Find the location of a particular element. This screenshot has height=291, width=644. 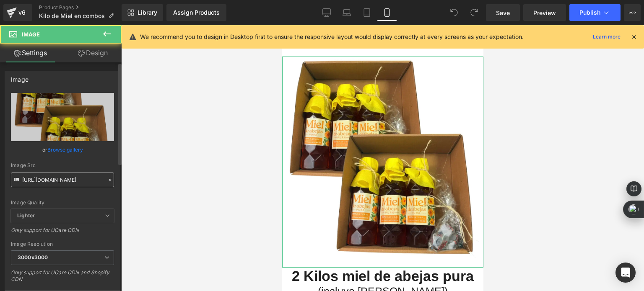

b: 3000x3000 is located at coordinates (33, 257).